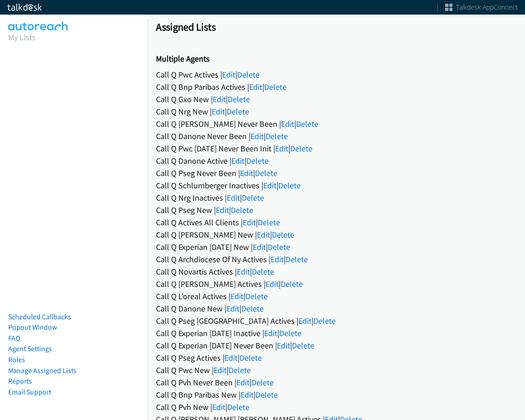 The image size is (525, 420). Describe the element at coordinates (336, 173) in the screenshot. I see `div: Call Q Pseg Never Been | |` at that location.